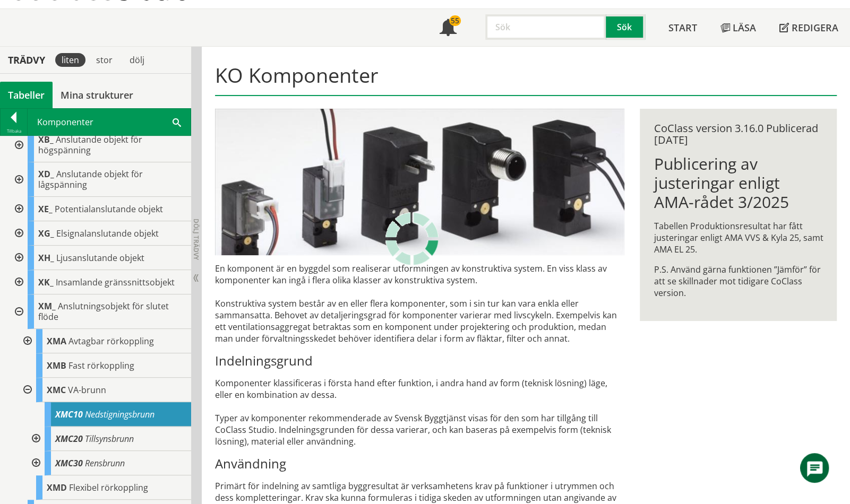 The height and width of the screenshot is (504, 850). What do you see at coordinates (815, 28) in the screenshot?
I see `span: Redigera` at bounding box center [815, 28].